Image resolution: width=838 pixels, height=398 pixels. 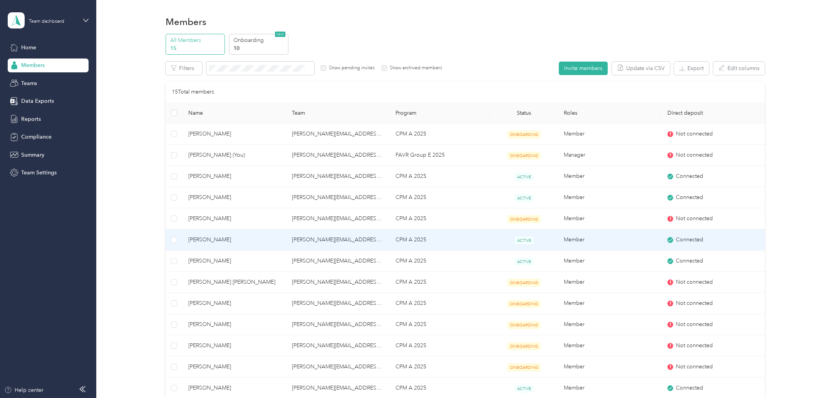 What do you see at coordinates (234, 303) in the screenshot?
I see `td: Monika Pal` at bounding box center [234, 303].